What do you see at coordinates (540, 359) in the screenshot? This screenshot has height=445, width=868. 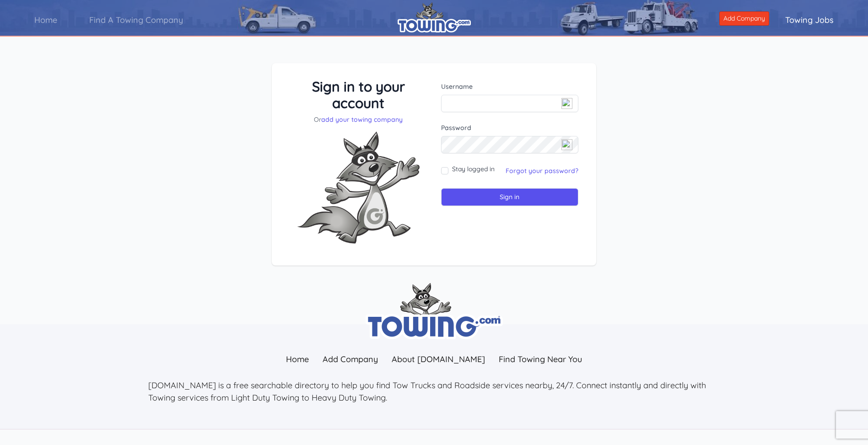 I see `a: Find Towing Near You` at bounding box center [540, 359].